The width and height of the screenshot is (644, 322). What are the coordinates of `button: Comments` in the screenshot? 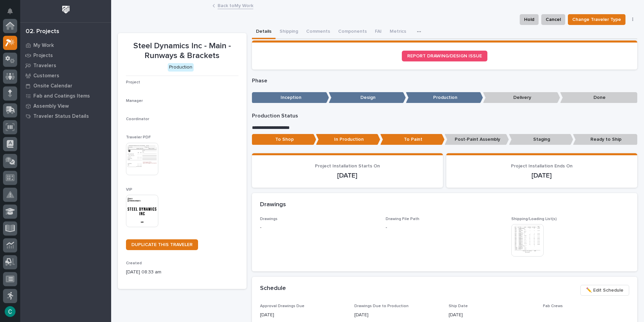 It's located at (318, 32).